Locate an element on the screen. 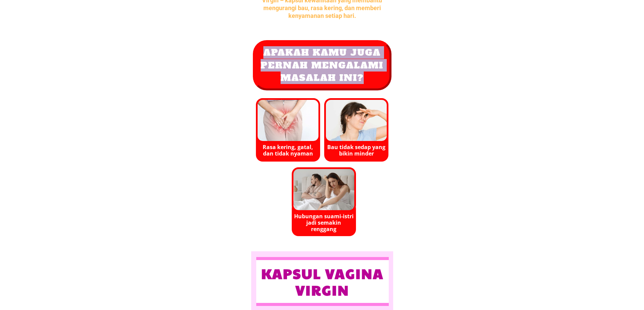 This screenshot has height=310, width=644. h2: Rasa kering, gatal, dan tidak nyaman is located at coordinates (288, 151).